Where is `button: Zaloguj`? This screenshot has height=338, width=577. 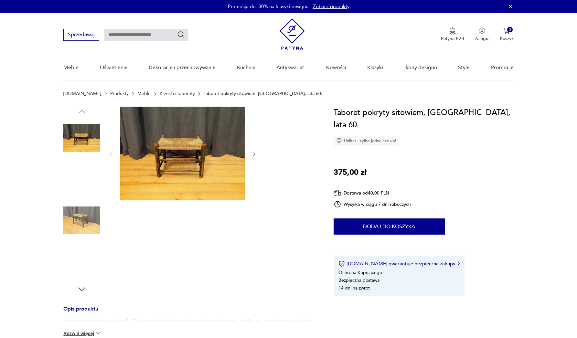
button: Zaloguj is located at coordinates (482, 35).